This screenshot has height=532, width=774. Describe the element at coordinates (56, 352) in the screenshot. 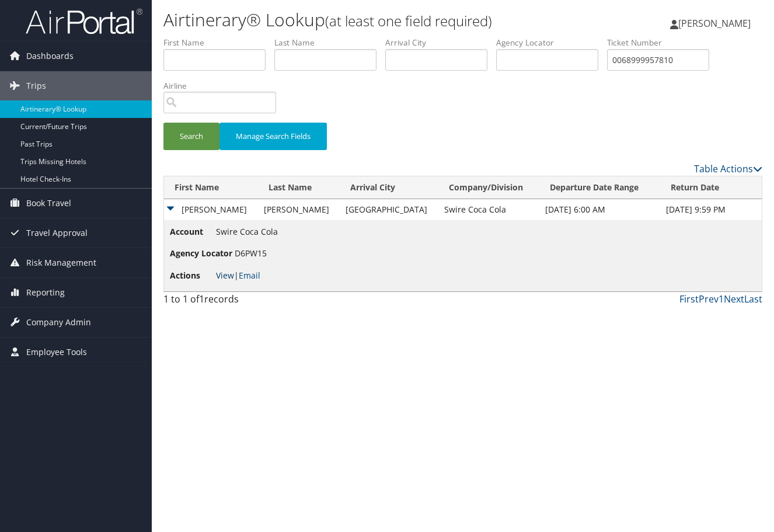

I see `span: Employee Tools` at that location.